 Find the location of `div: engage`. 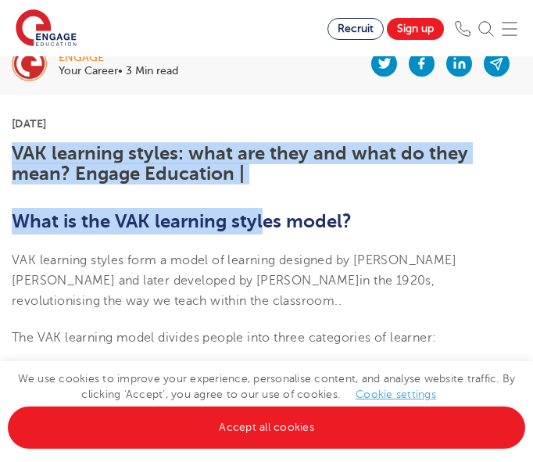

div: engage is located at coordinates (118, 58).